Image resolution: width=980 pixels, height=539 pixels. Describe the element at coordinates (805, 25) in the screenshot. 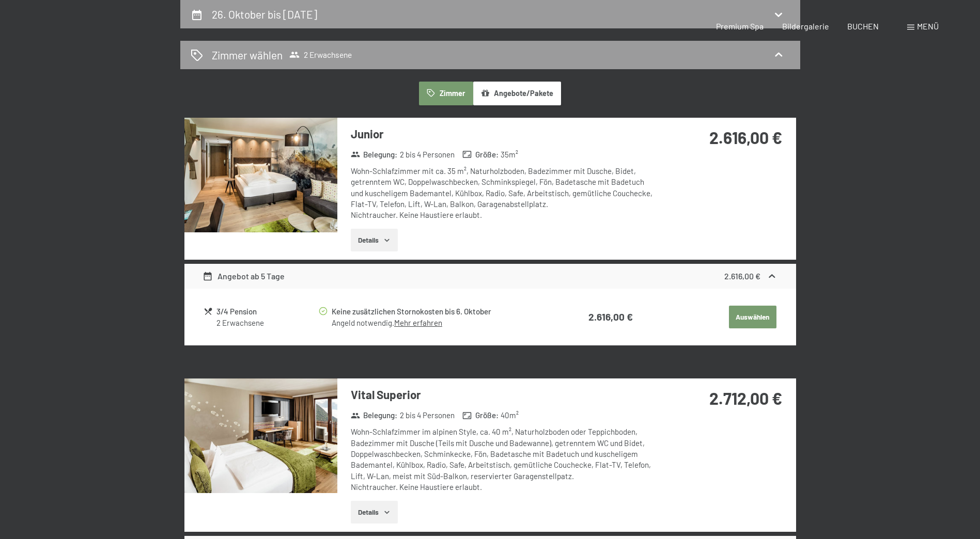

I see `a: Bildergalerie` at that location.